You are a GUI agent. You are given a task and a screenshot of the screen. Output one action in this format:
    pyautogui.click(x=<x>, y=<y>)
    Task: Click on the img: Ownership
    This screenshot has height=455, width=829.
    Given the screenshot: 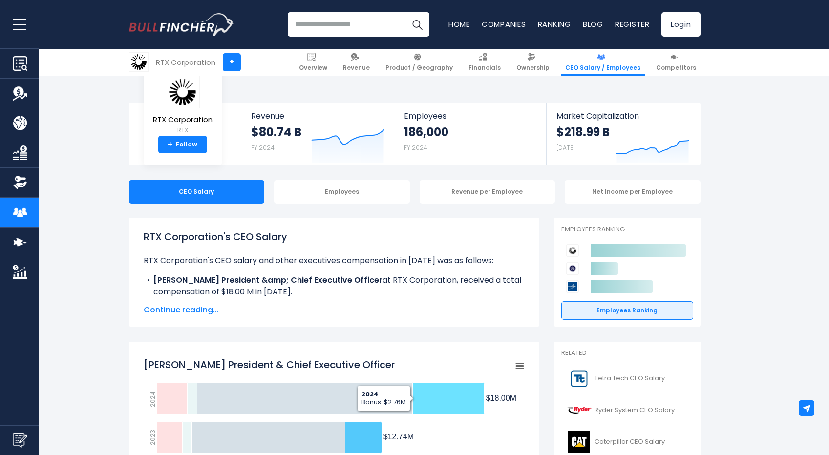 What is the action you would take?
    pyautogui.click(x=20, y=183)
    